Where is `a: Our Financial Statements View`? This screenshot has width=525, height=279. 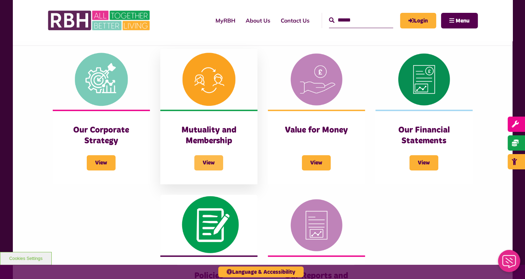
a: Our Financial Statements View is located at coordinates (424, 117).